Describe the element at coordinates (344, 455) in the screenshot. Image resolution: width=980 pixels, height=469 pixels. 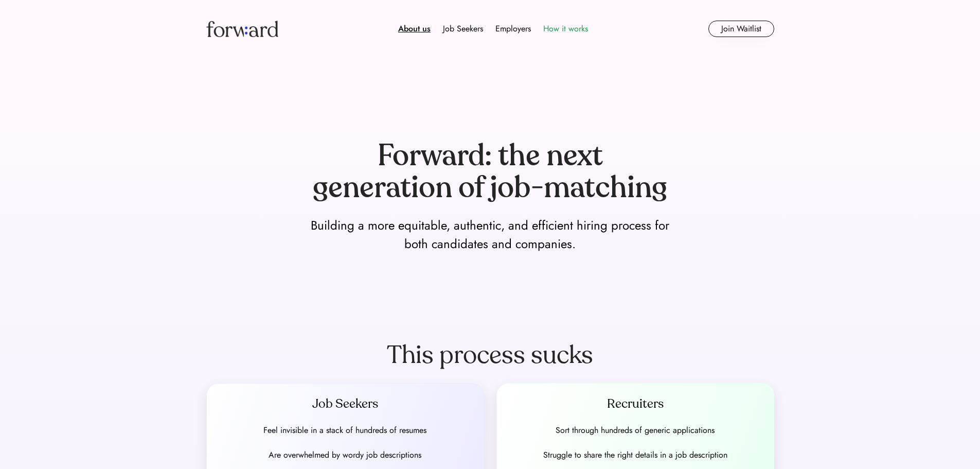
I see `div: Are overwhelmed by wordy job descriptions` at that location.